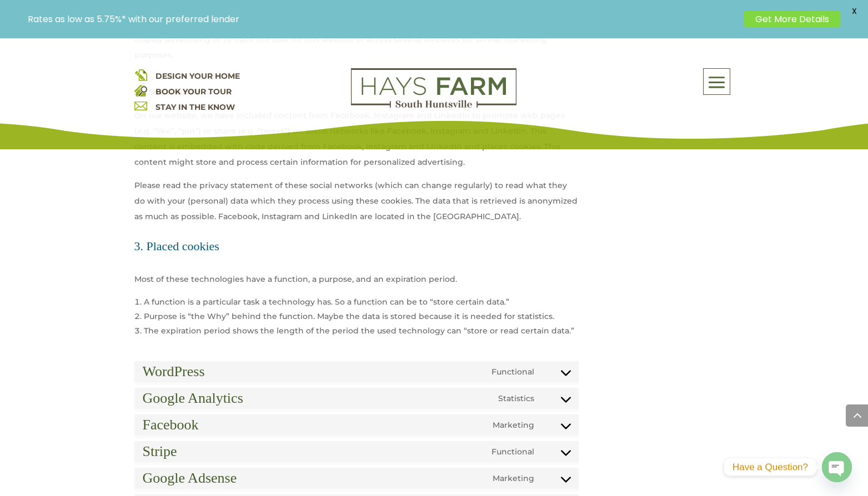 The width and height of the screenshot is (868, 496). What do you see at coordinates (312, 372) in the screenshot?
I see `h3: WordPress` at bounding box center [312, 372].